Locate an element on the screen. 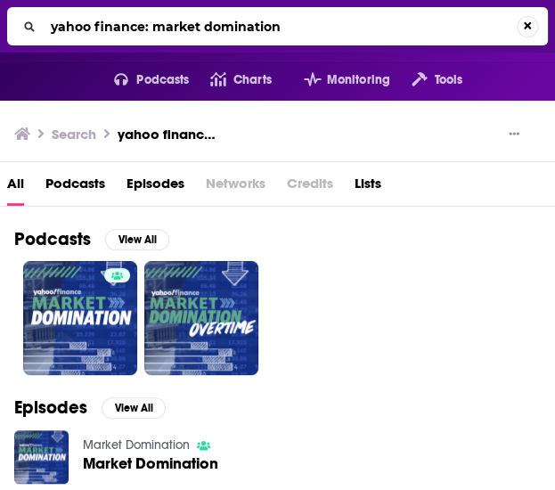  h3: yahoo finance: market domination is located at coordinates (170, 134).